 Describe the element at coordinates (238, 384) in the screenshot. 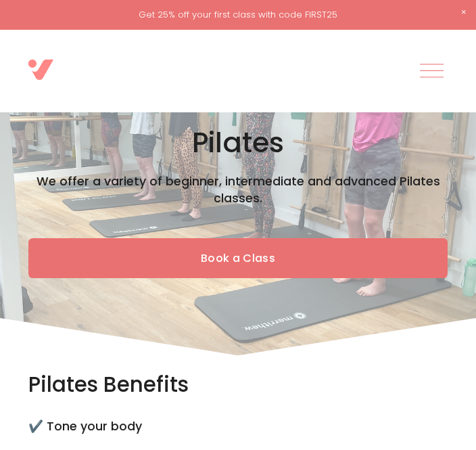

I see `h2: Pilates Benefits` at that location.